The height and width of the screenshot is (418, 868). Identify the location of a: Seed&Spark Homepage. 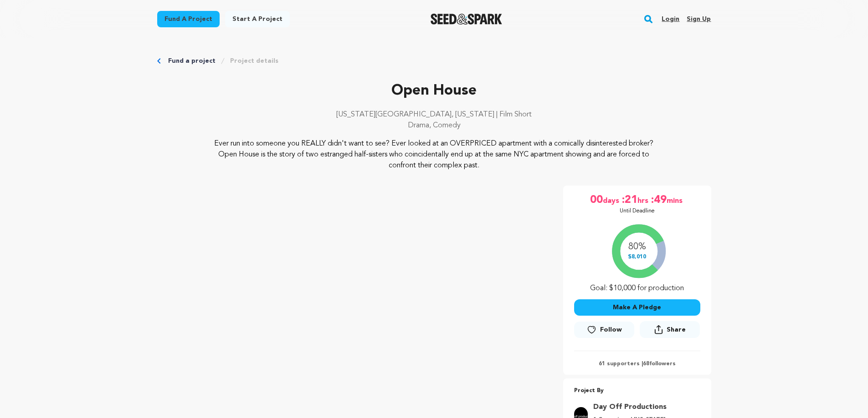
(466, 19).